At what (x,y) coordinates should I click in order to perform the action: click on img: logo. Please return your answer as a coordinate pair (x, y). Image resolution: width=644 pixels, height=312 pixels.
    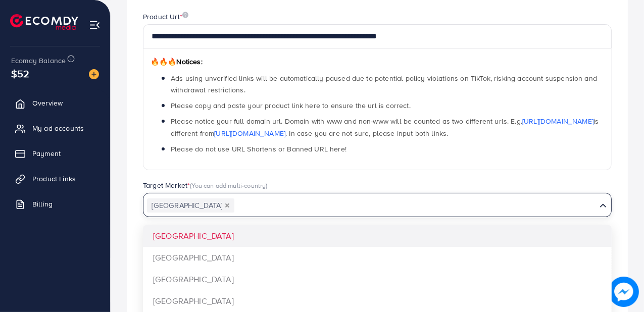
    Looking at the image, I should click on (44, 22).